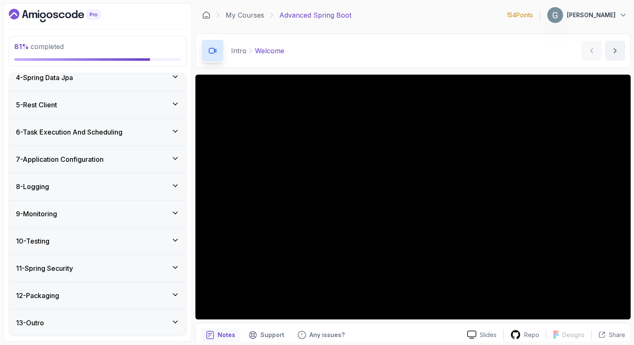 The image size is (634, 345). What do you see at coordinates (221, 335) in the screenshot?
I see `button: notes button` at bounding box center [221, 335].